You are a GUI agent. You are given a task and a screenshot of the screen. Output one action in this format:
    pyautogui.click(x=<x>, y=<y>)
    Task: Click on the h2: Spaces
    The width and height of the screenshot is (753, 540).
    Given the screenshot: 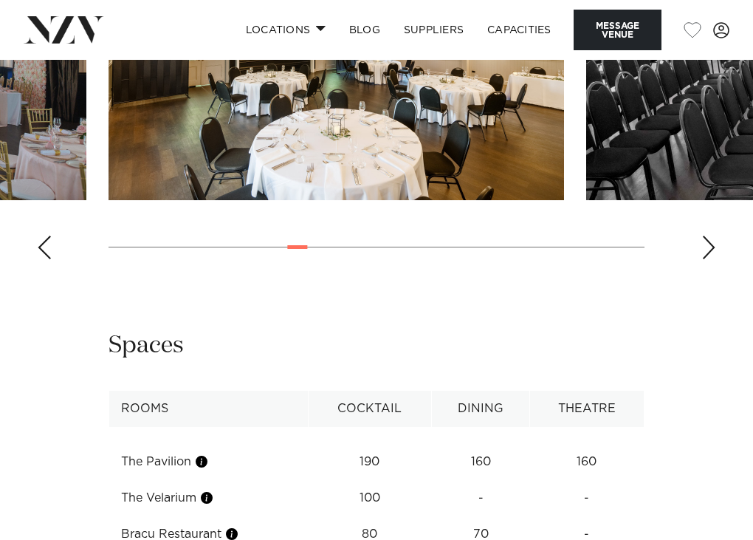 What is the action you would take?
    pyautogui.click(x=146, y=346)
    